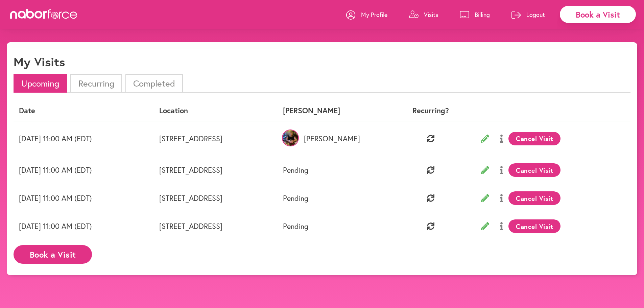 The height and width of the screenshot is (308, 644). I want to click on button: Book a Visit, so click(53, 254).